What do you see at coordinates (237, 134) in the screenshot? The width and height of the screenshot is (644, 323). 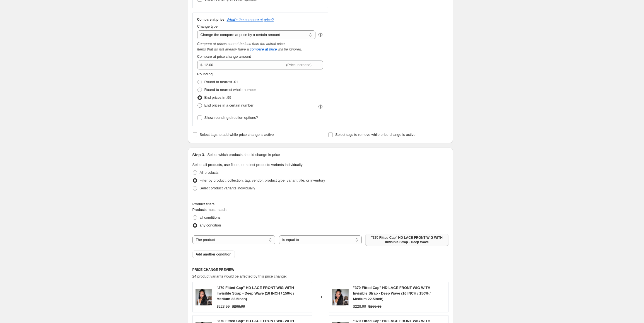 I see `span: Select tags to add while price change is active` at bounding box center [237, 134].